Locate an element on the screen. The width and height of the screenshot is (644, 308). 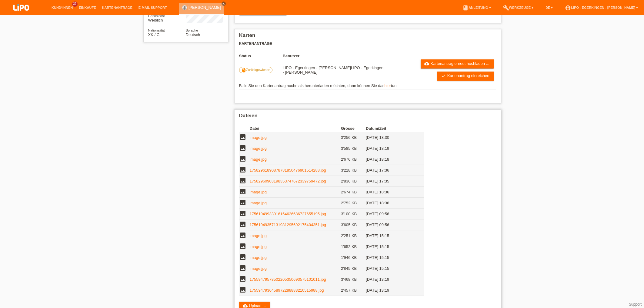
td: 3'100 KB is located at coordinates (353, 214).